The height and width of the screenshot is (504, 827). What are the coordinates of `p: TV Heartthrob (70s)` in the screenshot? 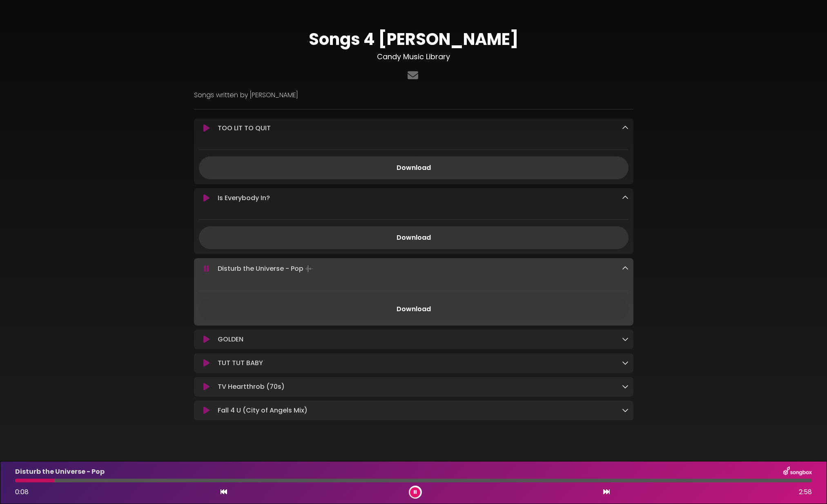 It's located at (251, 387).